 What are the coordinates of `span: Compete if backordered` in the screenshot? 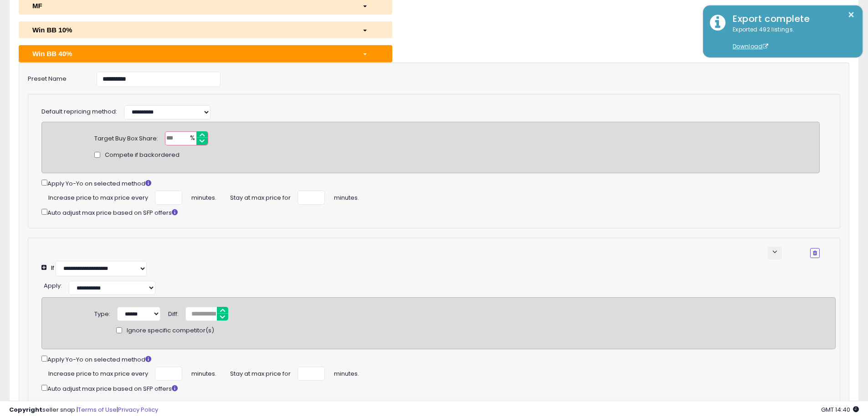 It's located at (142, 155).